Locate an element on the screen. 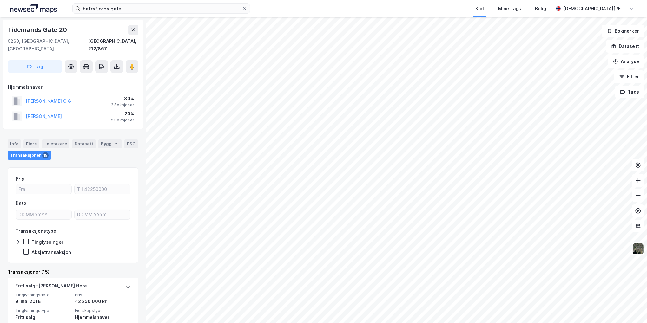  div: Kart is located at coordinates (480, 9).